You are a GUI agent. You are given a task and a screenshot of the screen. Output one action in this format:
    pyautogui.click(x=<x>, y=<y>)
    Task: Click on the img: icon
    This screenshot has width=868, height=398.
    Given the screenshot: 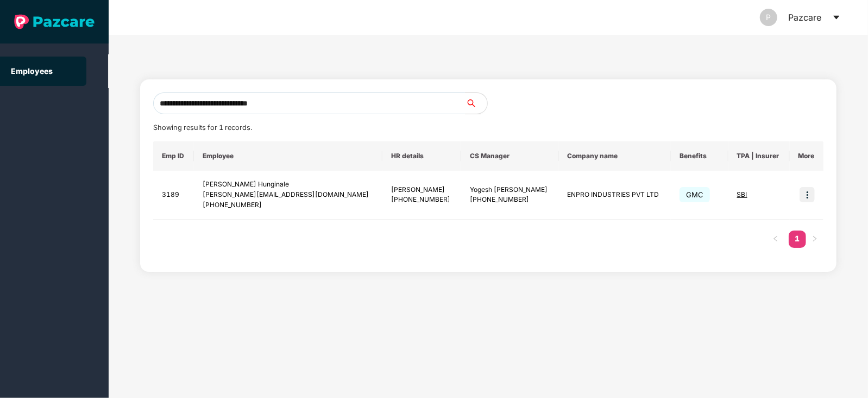 What is the action you would take?
    pyautogui.click(x=807, y=195)
    